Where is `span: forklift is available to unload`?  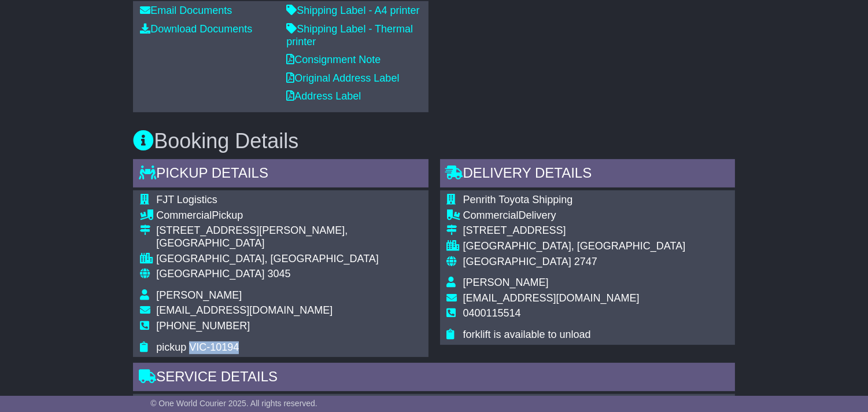
span: forklift is available to unload is located at coordinates (527, 334).